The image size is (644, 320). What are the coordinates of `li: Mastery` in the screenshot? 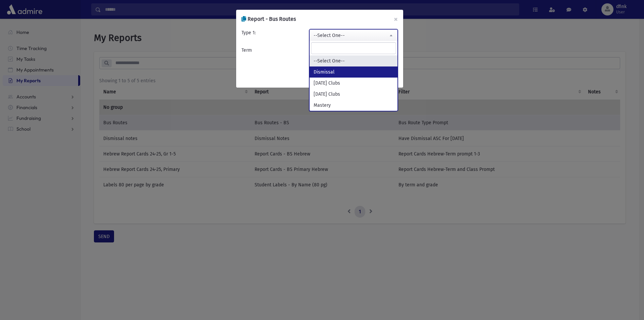 It's located at (353, 105).